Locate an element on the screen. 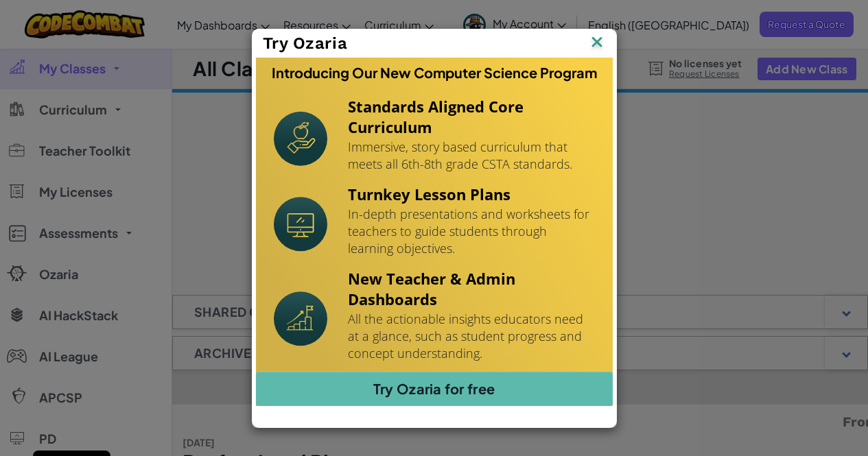  h4: Standards Aligned Core Curriculum is located at coordinates (471, 117).